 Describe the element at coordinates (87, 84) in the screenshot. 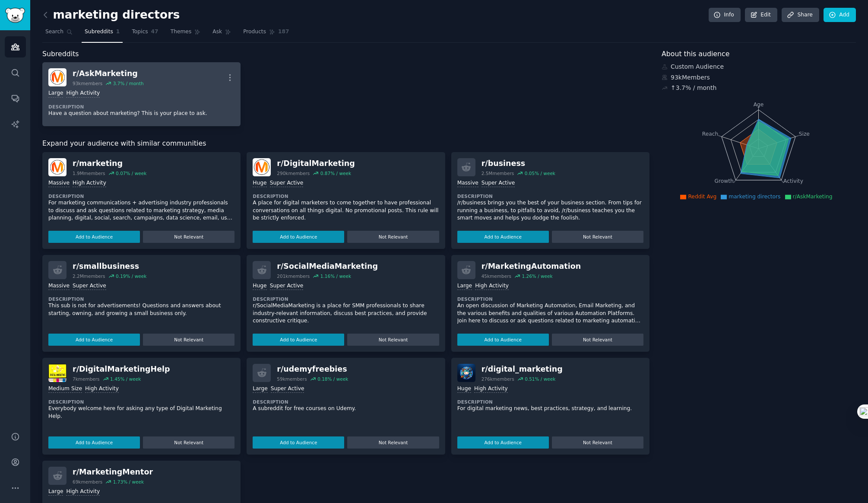

I see `div: 93k members` at that location.